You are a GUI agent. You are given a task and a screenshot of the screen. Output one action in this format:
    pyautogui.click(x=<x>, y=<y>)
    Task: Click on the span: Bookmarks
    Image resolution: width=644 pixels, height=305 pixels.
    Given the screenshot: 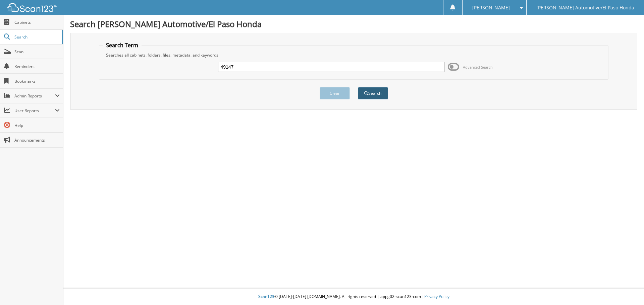 What is the action you would take?
    pyautogui.click(x=37, y=81)
    